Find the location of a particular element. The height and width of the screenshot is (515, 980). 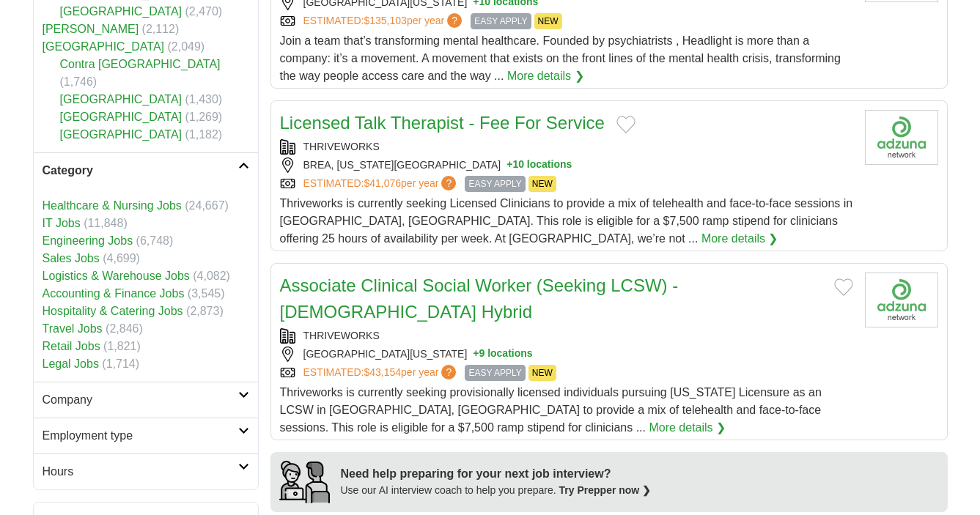

span: (2,470) is located at coordinates (203, 11).